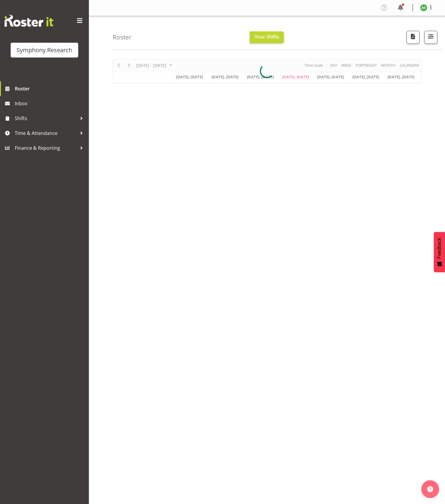  Describe the element at coordinates (439, 252) in the screenshot. I see `button: Feedback - Show survey` at that location.